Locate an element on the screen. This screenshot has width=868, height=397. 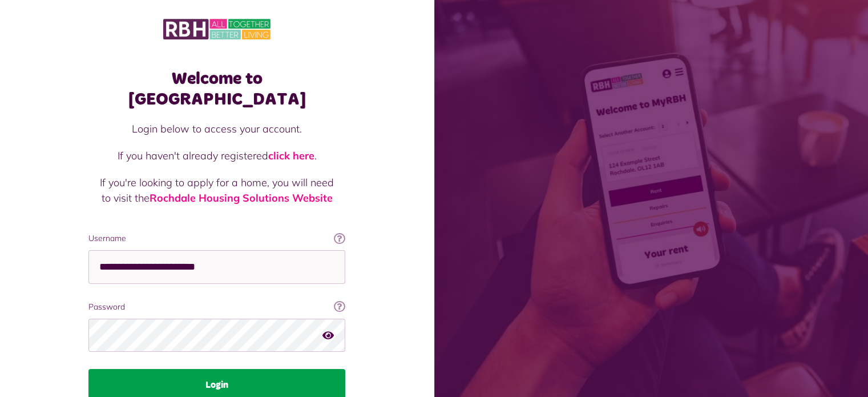
a: Rochdale Housing Solutions Website is located at coordinates (240, 198).